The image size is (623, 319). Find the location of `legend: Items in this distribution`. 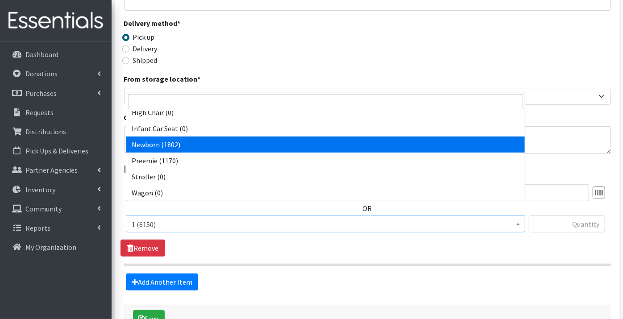

legend: Items in this distribution is located at coordinates (367, 169).